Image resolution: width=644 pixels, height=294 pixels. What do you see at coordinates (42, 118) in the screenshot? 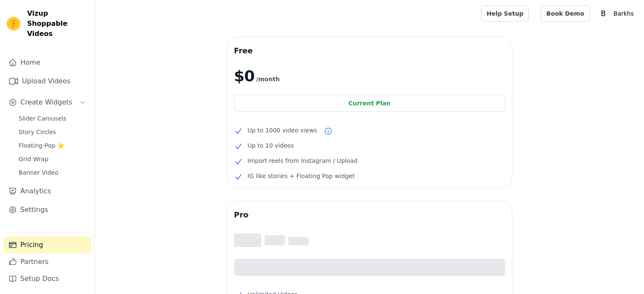
I see `span: Slider Carousels` at bounding box center [42, 118].